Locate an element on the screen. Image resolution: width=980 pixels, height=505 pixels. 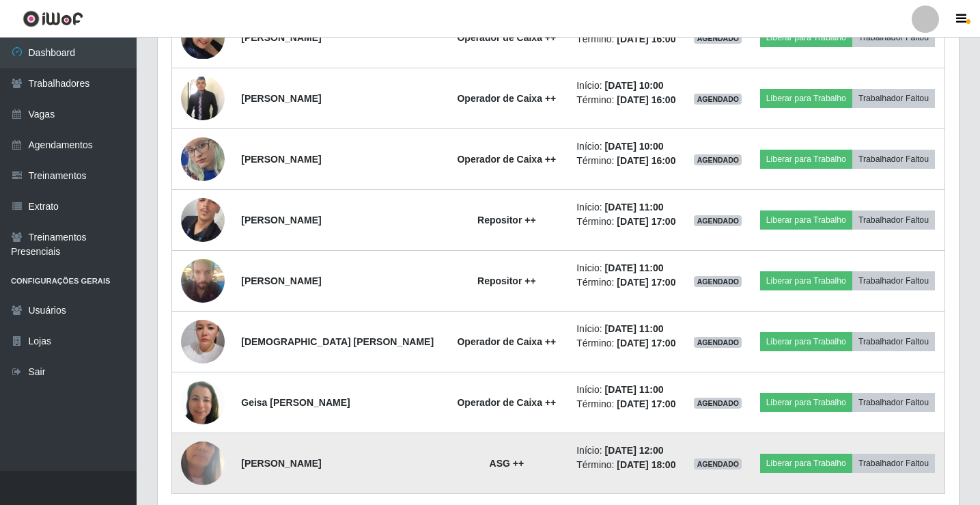
img: 1755087886959.jpeg is located at coordinates (203, 402).